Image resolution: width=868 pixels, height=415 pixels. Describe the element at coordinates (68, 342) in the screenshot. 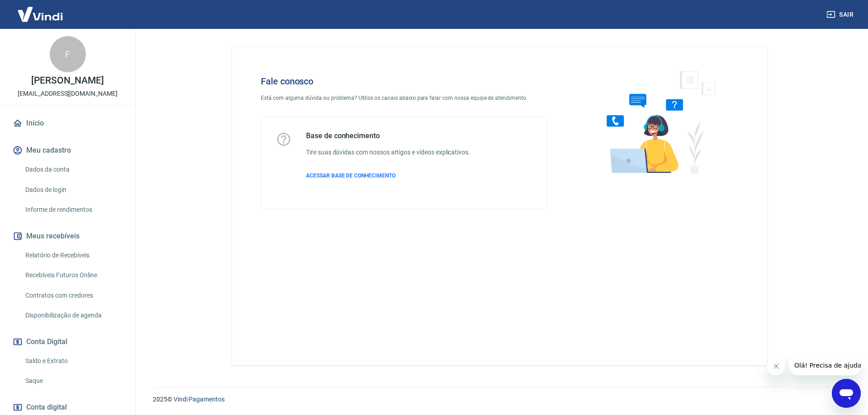

I see `button: Conta Digital` at that location.